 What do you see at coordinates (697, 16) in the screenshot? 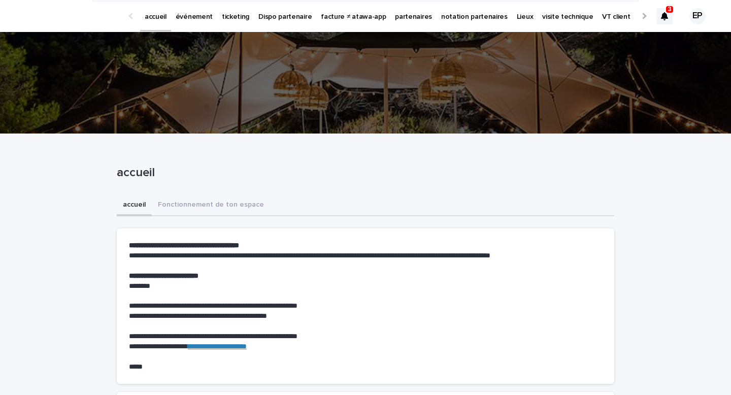
I see `div: EP` at bounding box center [697, 16].